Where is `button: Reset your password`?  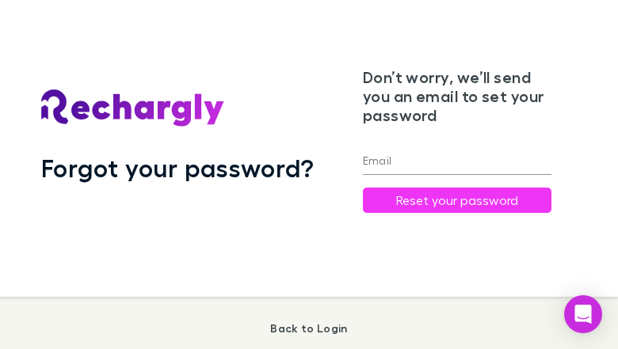 button: Reset your password is located at coordinates (457, 200).